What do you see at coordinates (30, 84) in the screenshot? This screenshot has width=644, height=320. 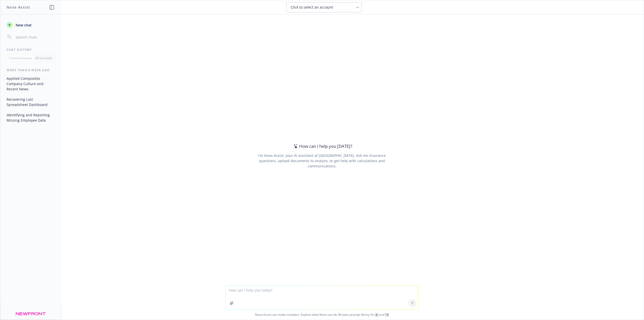 I see `button: Applied Composites Company Culture and Recent News` at bounding box center [30, 84].